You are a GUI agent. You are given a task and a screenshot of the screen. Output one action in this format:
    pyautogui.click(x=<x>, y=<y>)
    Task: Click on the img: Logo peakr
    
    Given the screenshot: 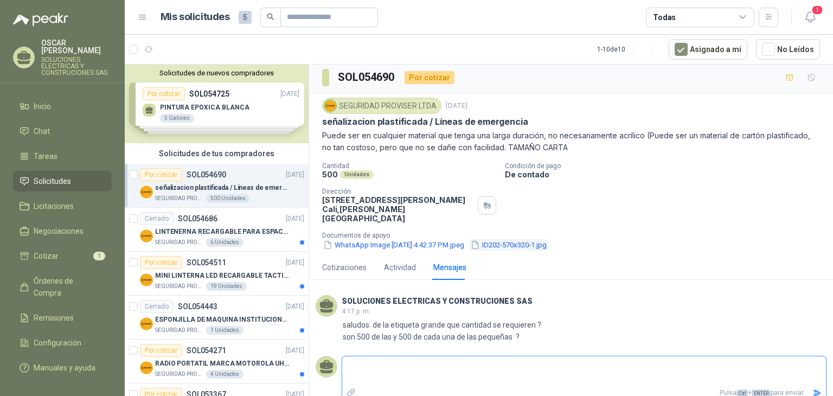 What is the action you would take?
    pyautogui.click(x=41, y=20)
    